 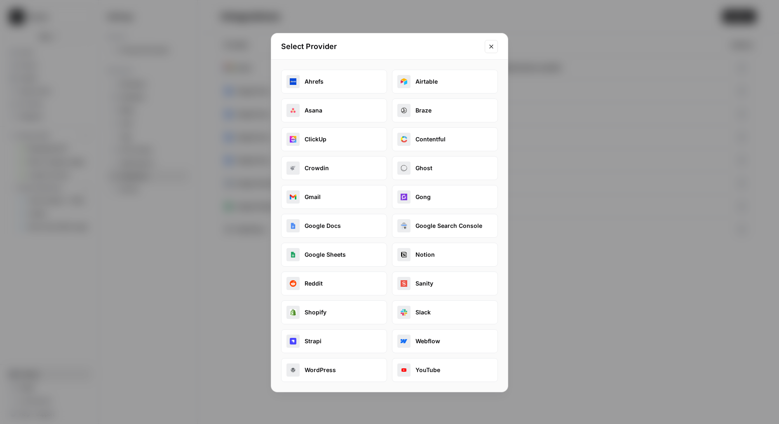 I want to click on img: clickup, so click(x=293, y=139).